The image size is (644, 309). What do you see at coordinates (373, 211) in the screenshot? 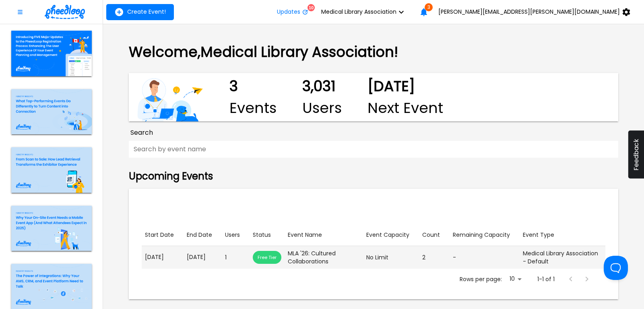
I see `div: Table Toolbar` at bounding box center [373, 211].